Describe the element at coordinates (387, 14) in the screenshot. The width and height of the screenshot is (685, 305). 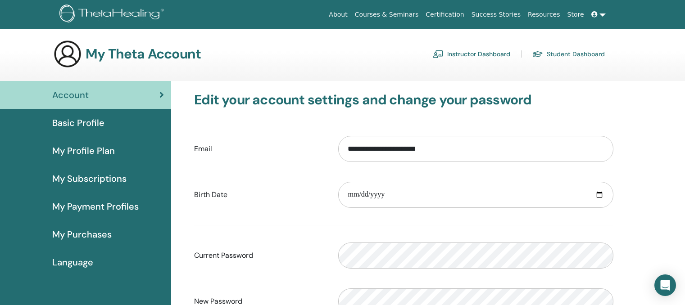
I see `a: Courses & Seminars` at that location.